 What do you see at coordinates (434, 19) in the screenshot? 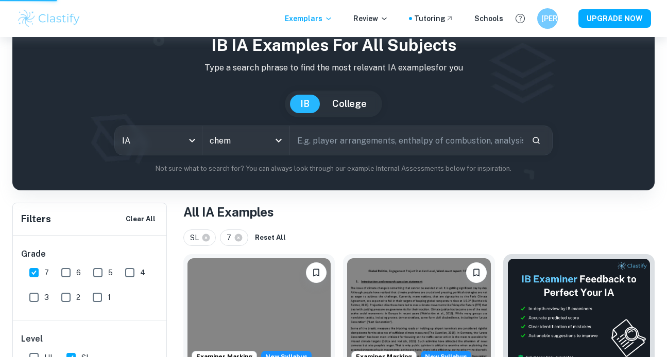
I see `div: Tutoring` at bounding box center [434, 19].